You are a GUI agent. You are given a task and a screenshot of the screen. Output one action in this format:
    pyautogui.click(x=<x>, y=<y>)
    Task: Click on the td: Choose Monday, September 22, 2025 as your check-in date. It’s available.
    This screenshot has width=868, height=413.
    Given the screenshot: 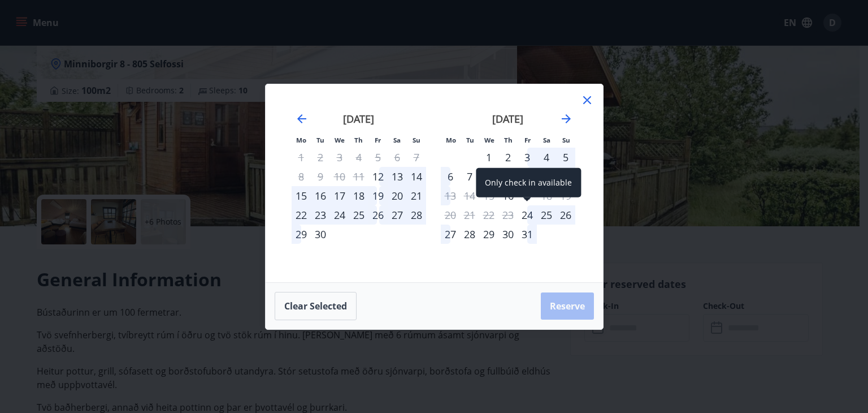 What is the action you would take?
    pyautogui.click(x=301, y=215)
    